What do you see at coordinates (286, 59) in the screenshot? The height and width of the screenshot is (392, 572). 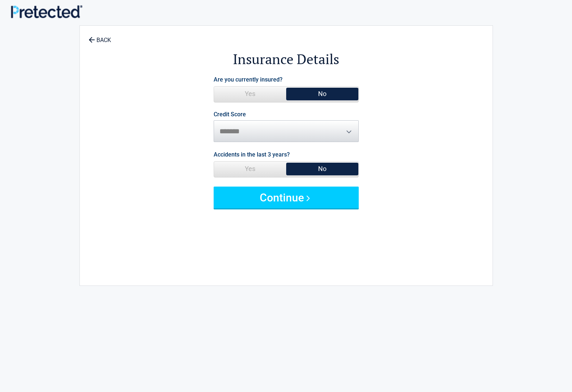 I see `h2: Insurance Details` at bounding box center [286, 59].